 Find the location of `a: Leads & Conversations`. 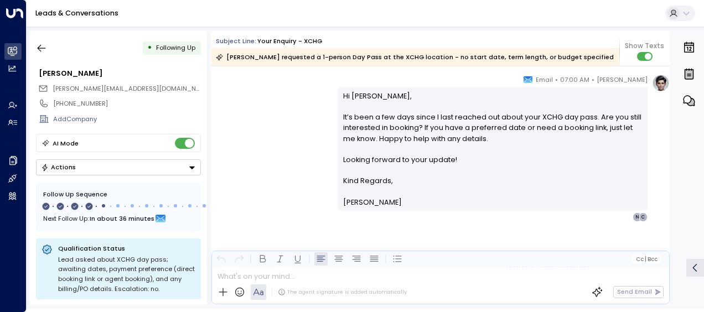

a: Leads & Conversations is located at coordinates (77, 13).